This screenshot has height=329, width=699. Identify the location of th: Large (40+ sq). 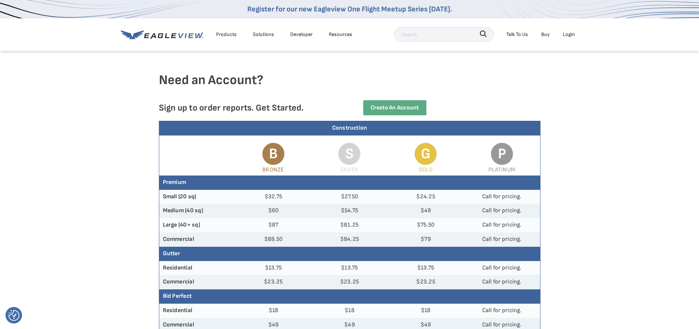
(197, 225).